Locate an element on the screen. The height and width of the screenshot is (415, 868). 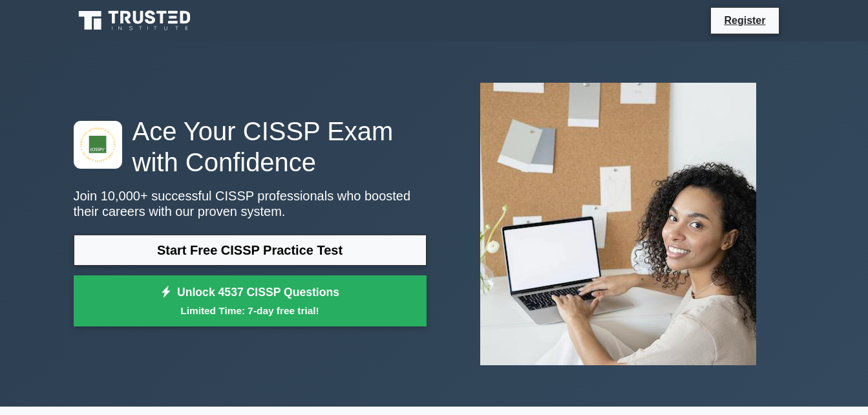
a: Register is located at coordinates (744, 20).